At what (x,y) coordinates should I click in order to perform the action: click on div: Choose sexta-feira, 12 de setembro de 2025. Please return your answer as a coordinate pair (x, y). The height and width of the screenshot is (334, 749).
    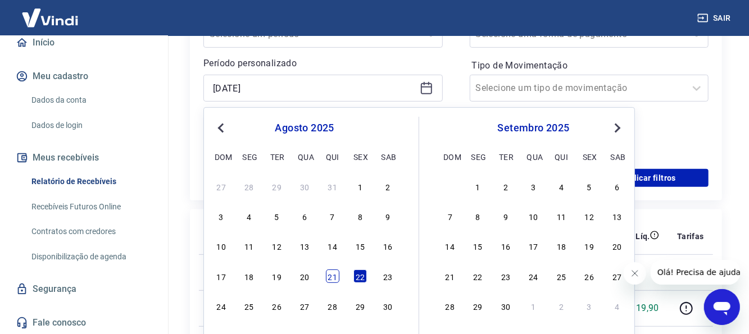
    Looking at the image, I should click on (589, 216).